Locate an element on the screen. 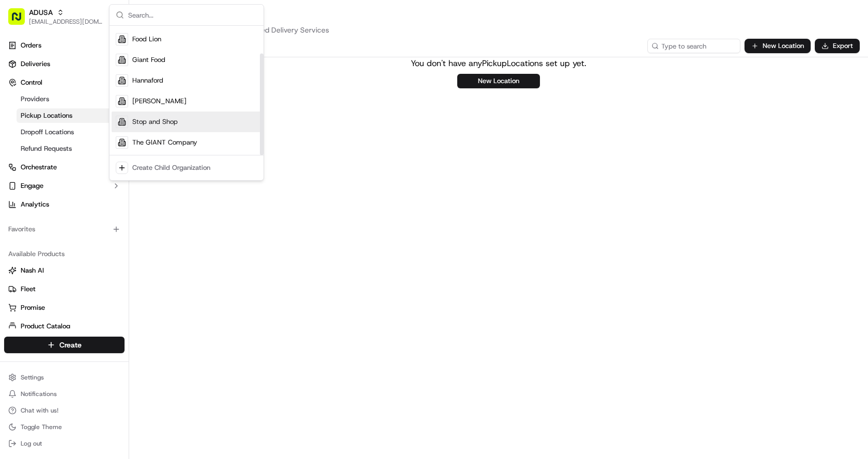 The height and width of the screenshot is (459, 868). button: Export is located at coordinates (837, 46).